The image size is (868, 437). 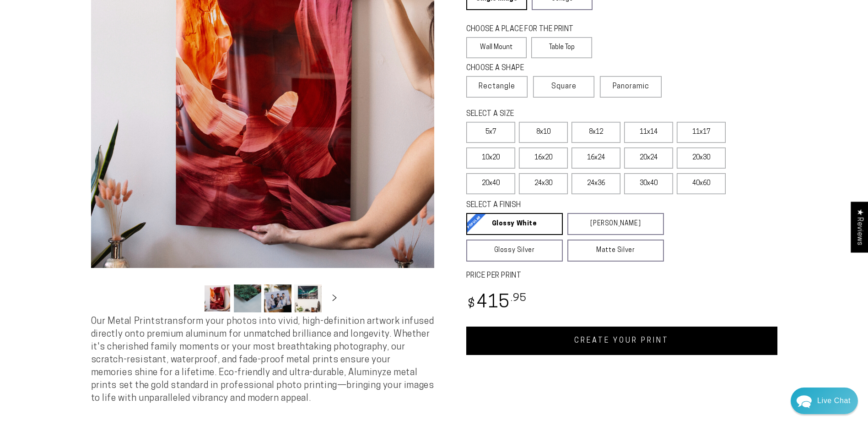 I want to click on label: 11x17, so click(x=701, y=133).